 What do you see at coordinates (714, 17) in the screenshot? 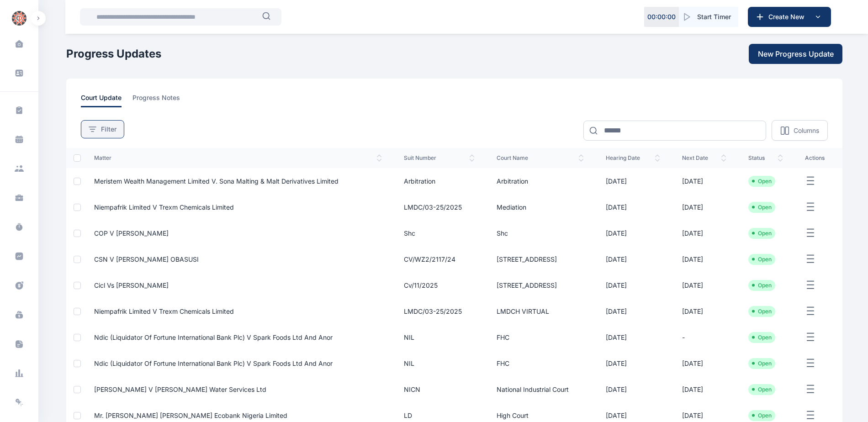
I see `span: Start Timer` at bounding box center [714, 17].